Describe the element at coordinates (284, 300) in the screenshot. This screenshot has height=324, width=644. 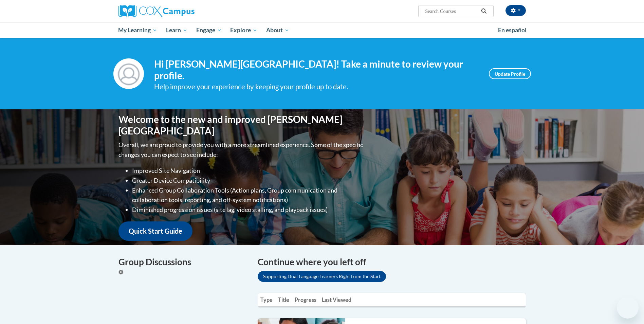
I see `th: Title` at that location.